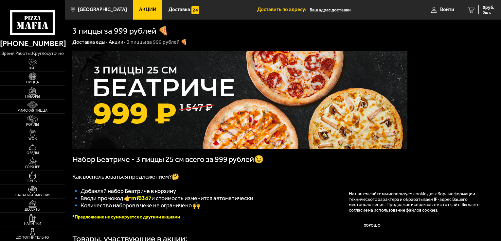 The height and width of the screenshot is (241, 501). What do you see at coordinates (148, 9) in the screenshot?
I see `span: Акции` at bounding box center [148, 9].